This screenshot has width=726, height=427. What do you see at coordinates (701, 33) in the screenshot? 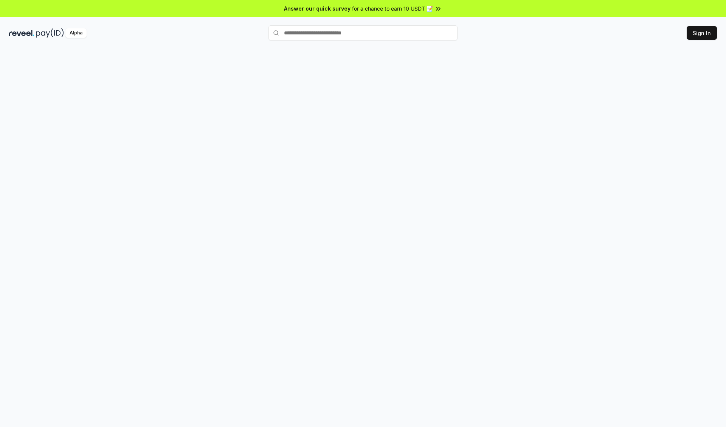
I see `button: Sign In` at bounding box center [701, 33].